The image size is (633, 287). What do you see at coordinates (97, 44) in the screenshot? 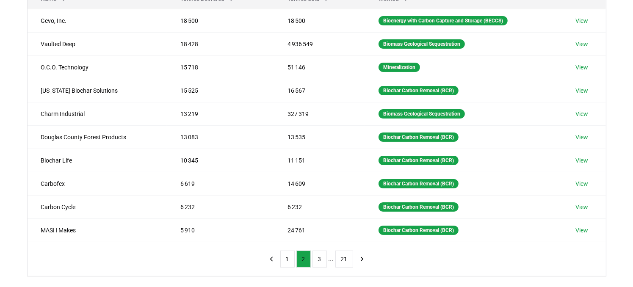
I see `td: Vaulted Deep` at bounding box center [97, 44].